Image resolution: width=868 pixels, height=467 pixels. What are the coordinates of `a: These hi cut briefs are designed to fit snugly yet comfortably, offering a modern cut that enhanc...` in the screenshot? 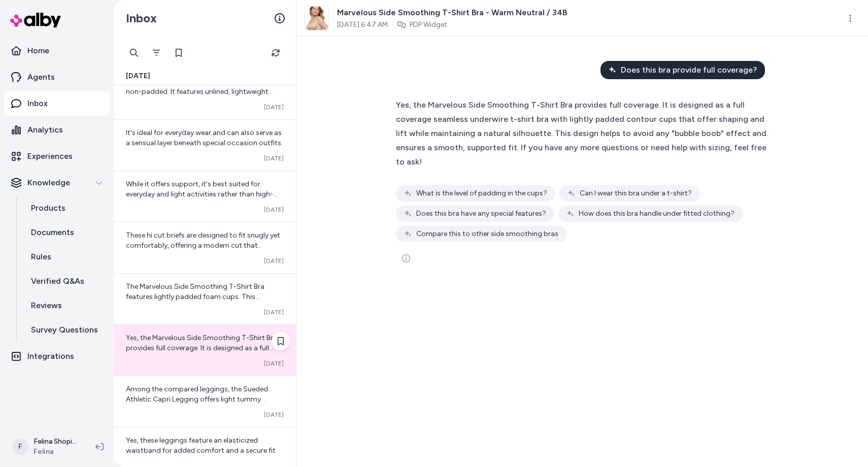 It's located at (205, 247).